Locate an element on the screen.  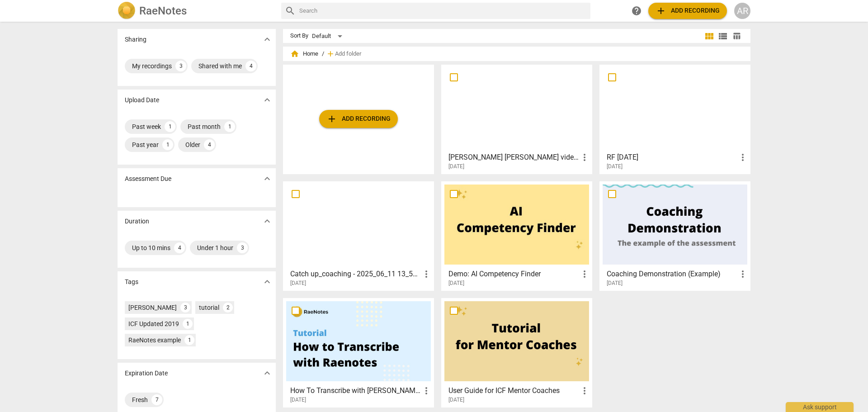
span: search is located at coordinates (290, 11).